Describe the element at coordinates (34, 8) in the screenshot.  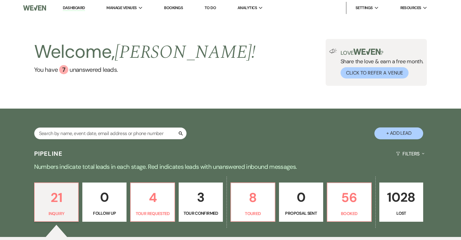
I see `img: Weven Logo` at that location.